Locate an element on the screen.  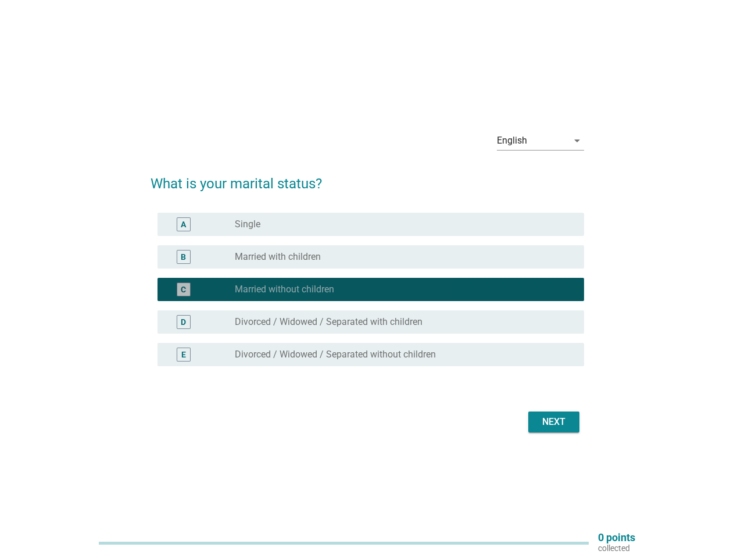
button: Next is located at coordinates (554, 422).